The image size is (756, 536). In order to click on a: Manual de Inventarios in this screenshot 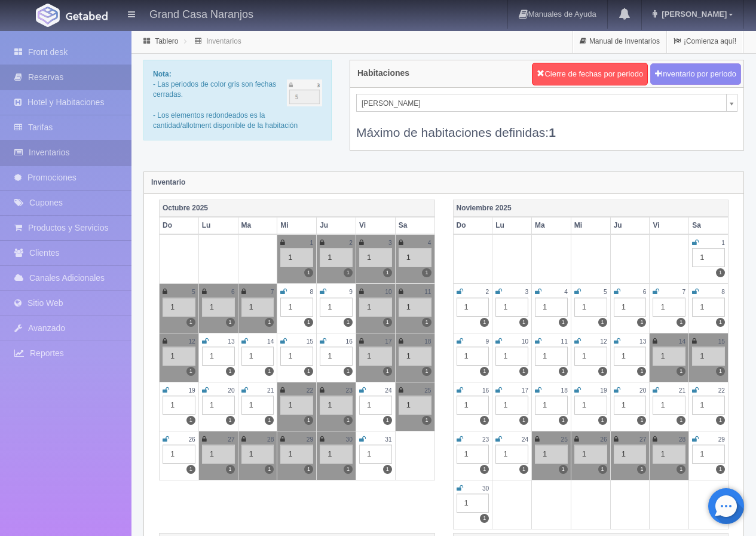, I will do `click(620, 41)`.